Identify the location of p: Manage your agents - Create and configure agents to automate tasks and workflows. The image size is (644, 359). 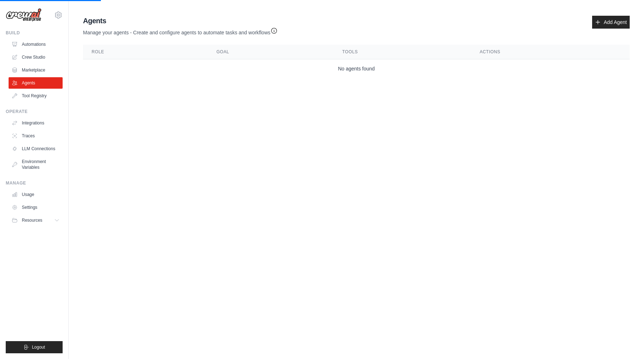
(181, 31).